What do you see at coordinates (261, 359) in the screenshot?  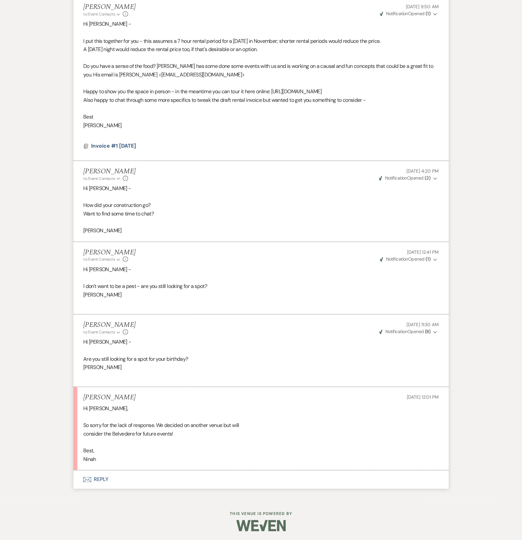 I see `p: Are you still looking for a spot for your birthday?` at bounding box center [261, 359].